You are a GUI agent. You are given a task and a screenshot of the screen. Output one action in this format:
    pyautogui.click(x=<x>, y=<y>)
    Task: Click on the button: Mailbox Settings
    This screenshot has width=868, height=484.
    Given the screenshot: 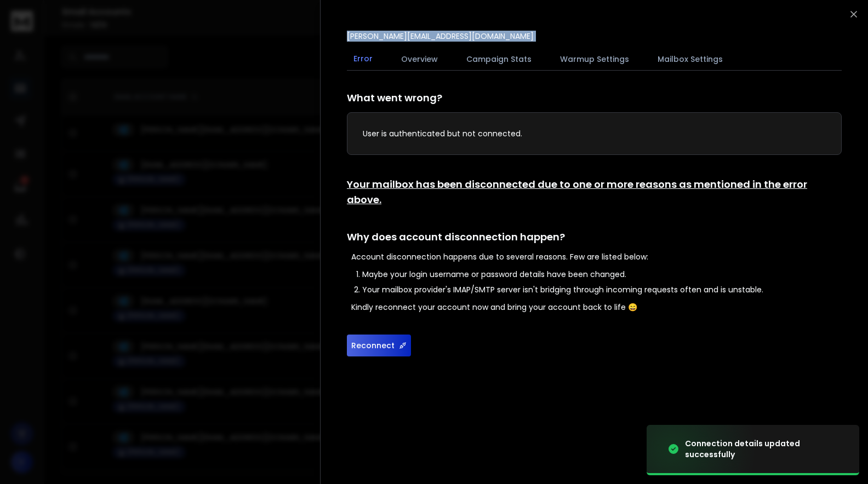 What is the action you would take?
    pyautogui.click(x=690, y=59)
    